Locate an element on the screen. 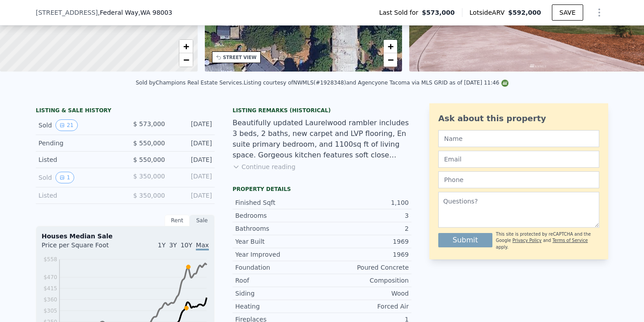 The width and height of the screenshot is (644, 322). button: Submit is located at coordinates (465, 240).